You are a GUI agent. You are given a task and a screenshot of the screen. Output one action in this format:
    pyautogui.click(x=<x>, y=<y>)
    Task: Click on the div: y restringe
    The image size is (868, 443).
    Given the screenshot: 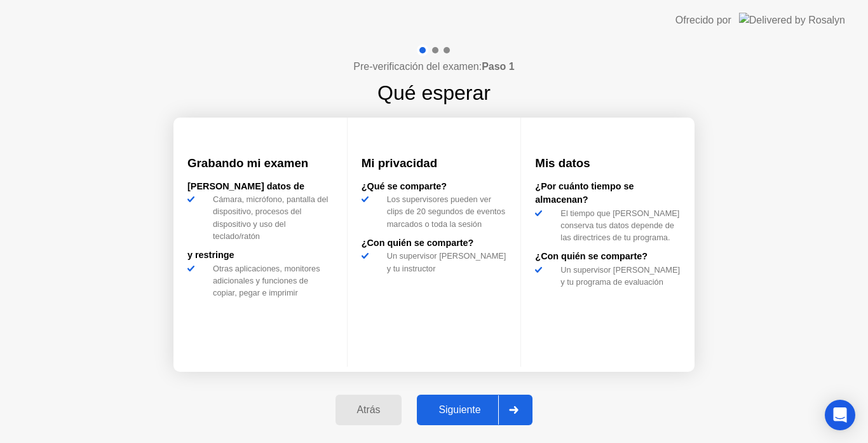 What is the action you would take?
    pyautogui.click(x=260, y=256)
    